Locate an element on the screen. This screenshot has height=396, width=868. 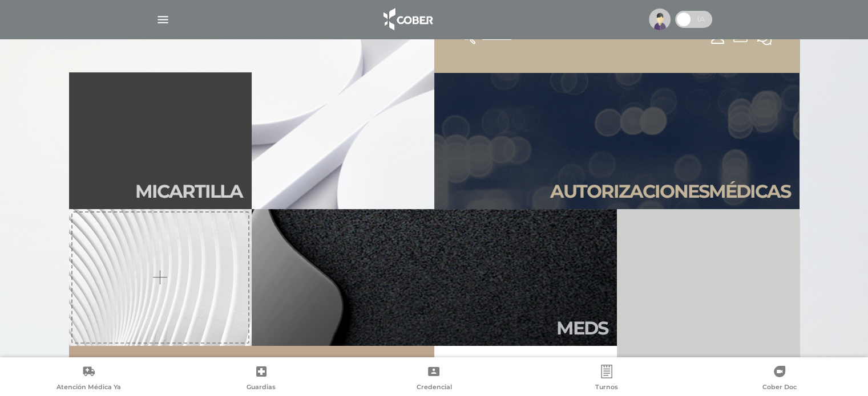
span: Guardias is located at coordinates (261, 389).